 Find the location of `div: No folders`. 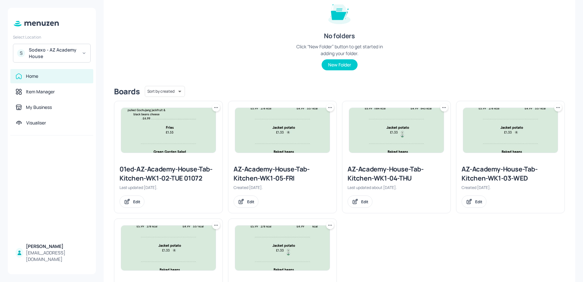

div: No folders is located at coordinates (339, 36).